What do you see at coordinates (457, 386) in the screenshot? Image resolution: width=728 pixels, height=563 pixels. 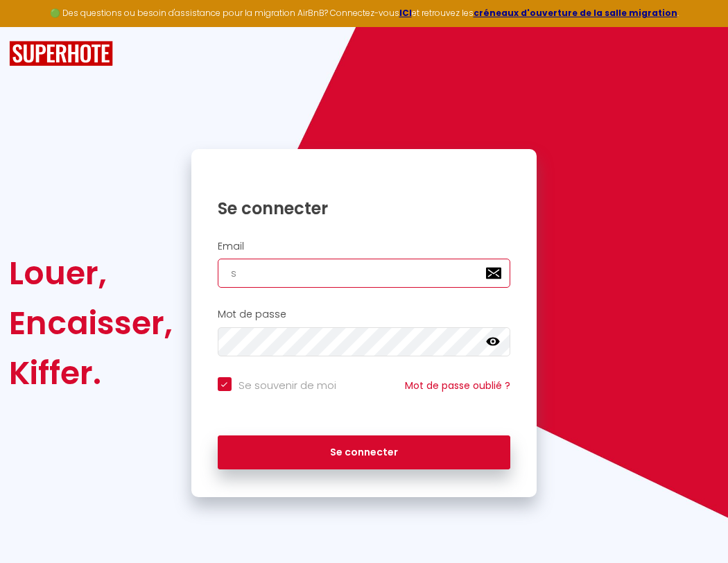 I see `a: Mot de passe oublié ?` at bounding box center [457, 386].